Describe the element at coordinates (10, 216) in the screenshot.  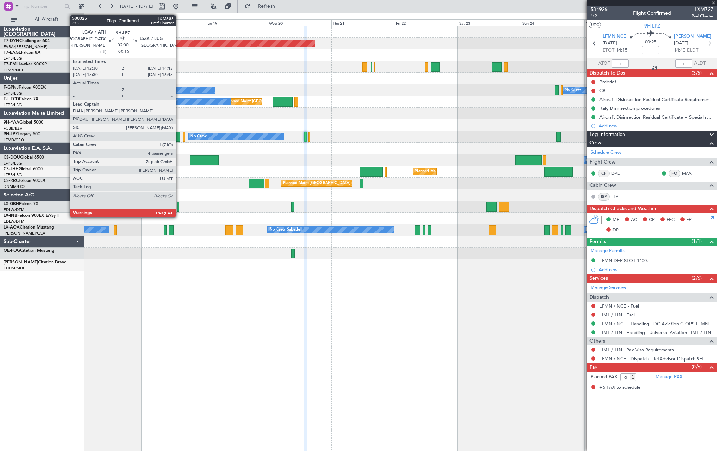
I see `span: LX-INB` at that location.